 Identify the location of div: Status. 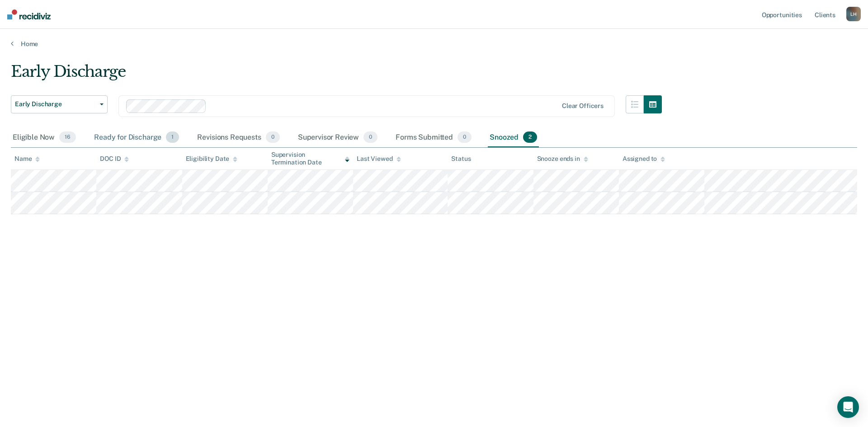
(460, 159).